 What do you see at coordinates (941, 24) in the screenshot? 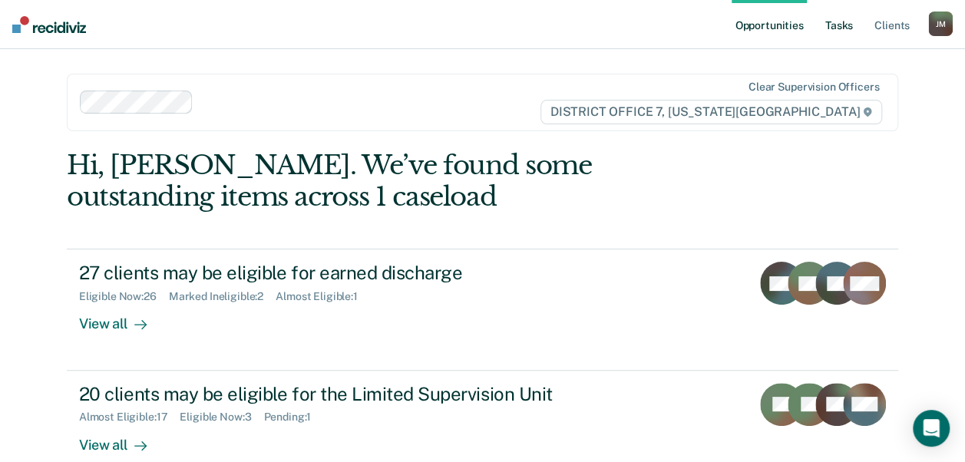
I see `button: JM` at bounding box center [941, 24].